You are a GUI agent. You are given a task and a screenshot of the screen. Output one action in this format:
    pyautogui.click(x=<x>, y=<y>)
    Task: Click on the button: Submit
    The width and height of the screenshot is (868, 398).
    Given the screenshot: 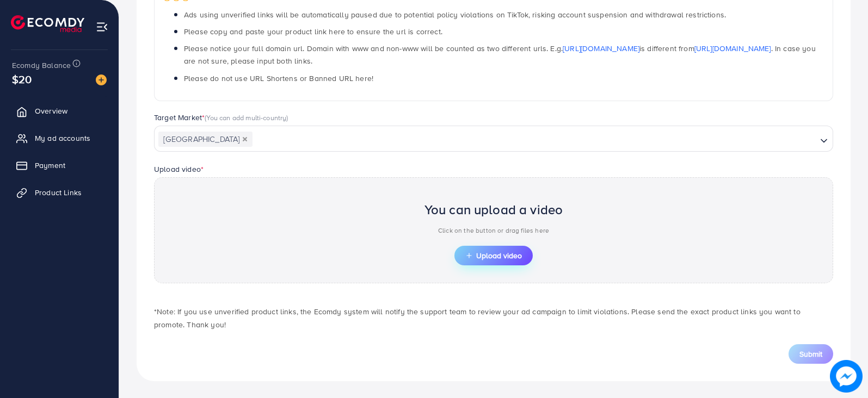 What is the action you would take?
    pyautogui.click(x=810, y=353)
    